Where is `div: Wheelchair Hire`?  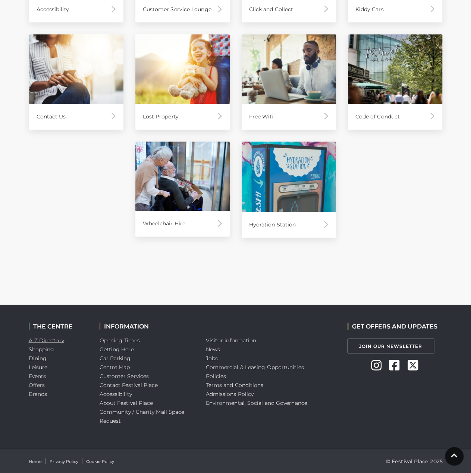
div: Wheelchair Hire is located at coordinates (182, 224).